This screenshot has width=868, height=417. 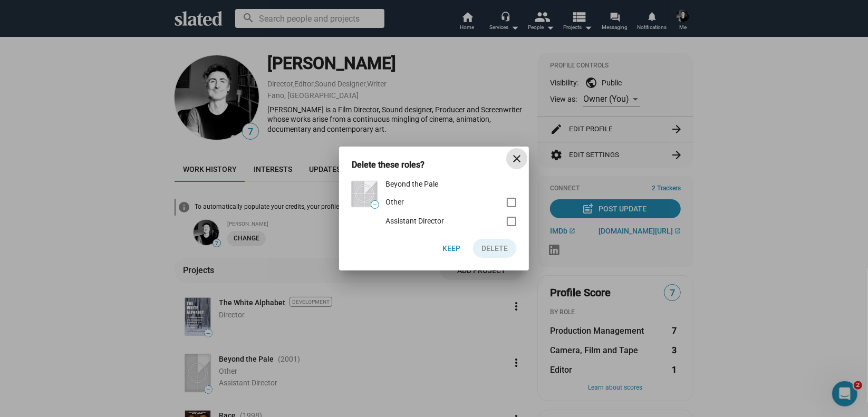 I want to click on img: Beyond the Pale, so click(x=364, y=194).